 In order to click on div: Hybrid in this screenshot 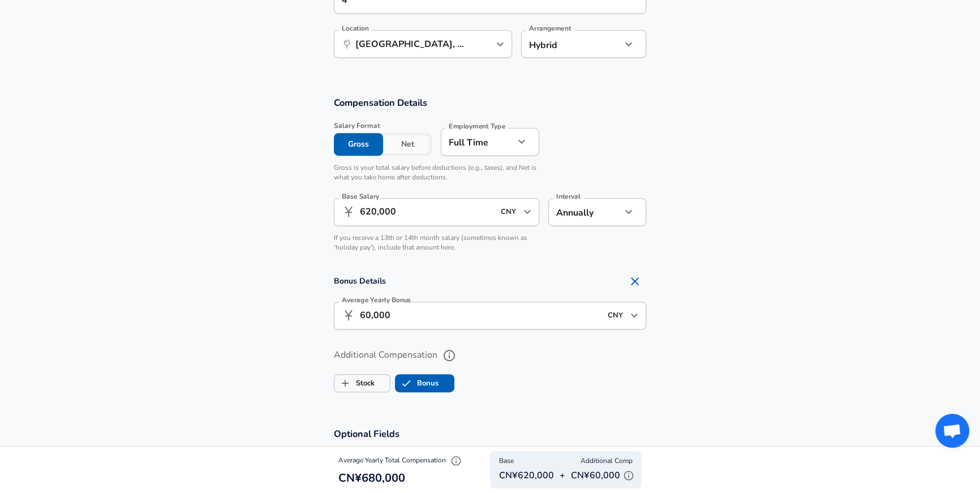, I will do `click(562, 43)`.